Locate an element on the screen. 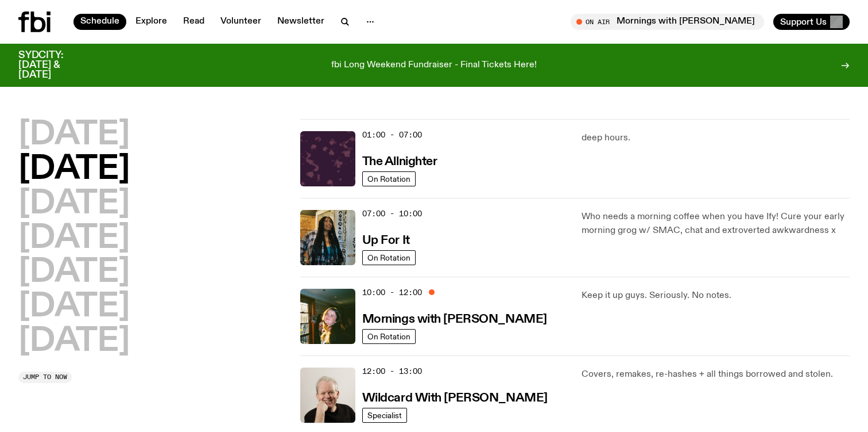 This screenshot has height=432, width=868. a: Schedule is located at coordinates (100, 22).